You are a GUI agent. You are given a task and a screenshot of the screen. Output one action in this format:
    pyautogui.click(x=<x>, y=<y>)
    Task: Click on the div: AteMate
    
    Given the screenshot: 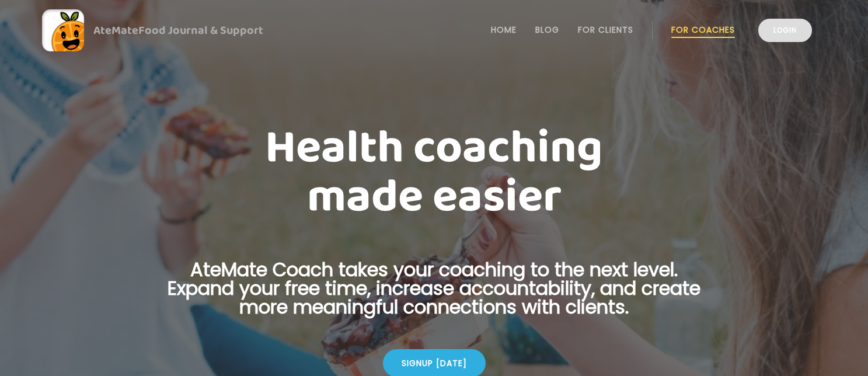 What is the action you would take?
    pyautogui.click(x=174, y=30)
    